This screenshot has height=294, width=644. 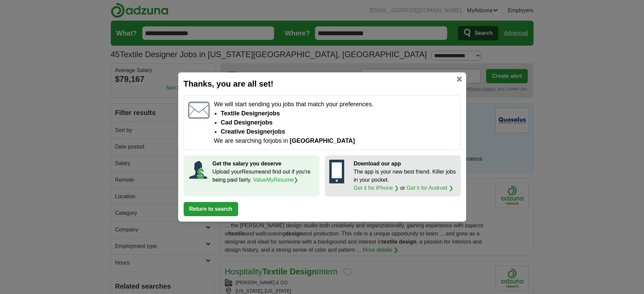 I want to click on button: Return to search, so click(x=211, y=209).